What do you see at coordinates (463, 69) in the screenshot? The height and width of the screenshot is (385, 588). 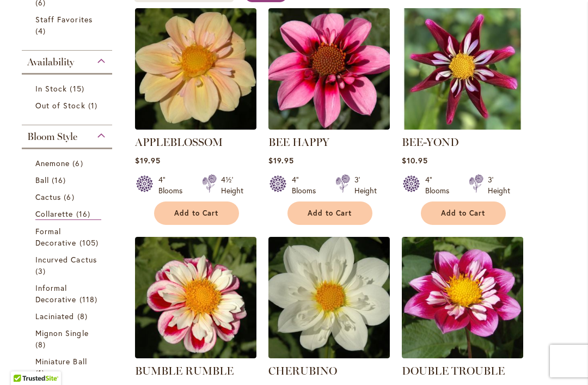 I see `img: BEE-YOND` at bounding box center [463, 69].